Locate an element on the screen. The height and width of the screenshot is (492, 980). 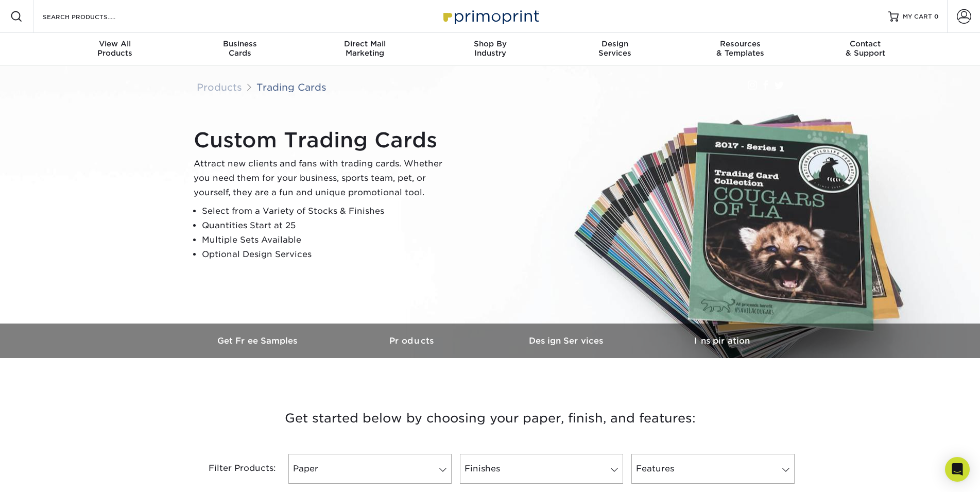
a: Design Services is located at coordinates (567, 340).